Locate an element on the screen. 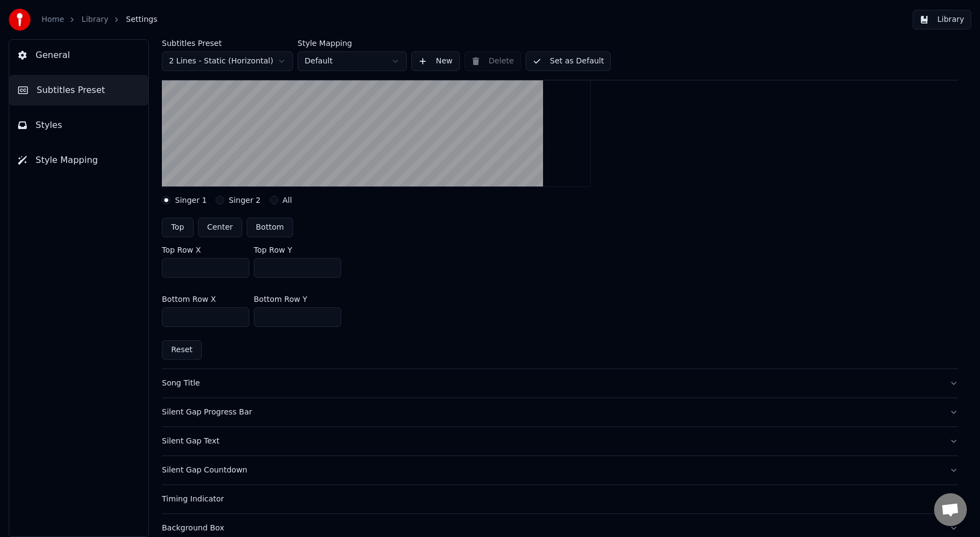 The height and width of the screenshot is (537, 980). div: Silent Gap Progress Bar is located at coordinates (552, 412).